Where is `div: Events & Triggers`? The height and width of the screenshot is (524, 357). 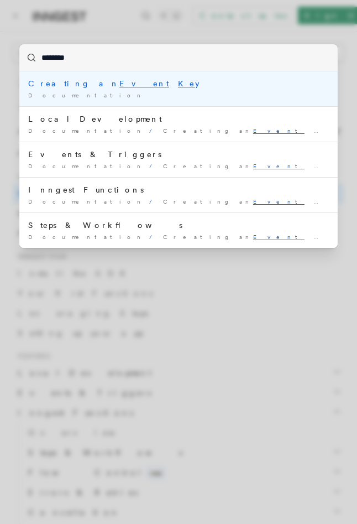
div: Events & Triggers is located at coordinates (179, 154).